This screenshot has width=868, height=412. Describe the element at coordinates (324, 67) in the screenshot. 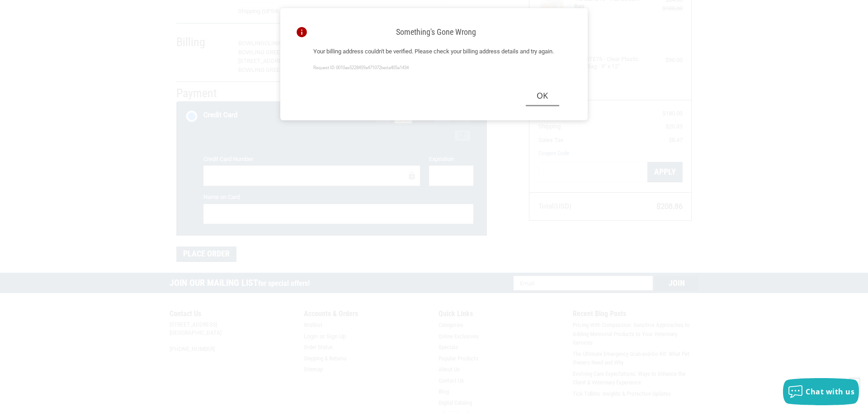

I see `span: Request ID:` at that location.